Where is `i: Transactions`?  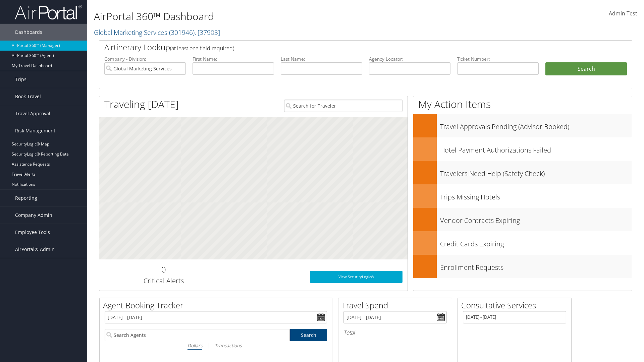
i: Transactions is located at coordinates (228, 345).